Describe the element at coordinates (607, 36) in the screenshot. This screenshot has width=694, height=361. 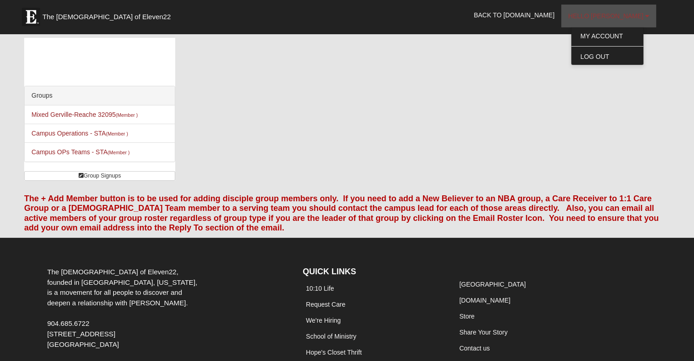
I see `a: My Account` at that location.